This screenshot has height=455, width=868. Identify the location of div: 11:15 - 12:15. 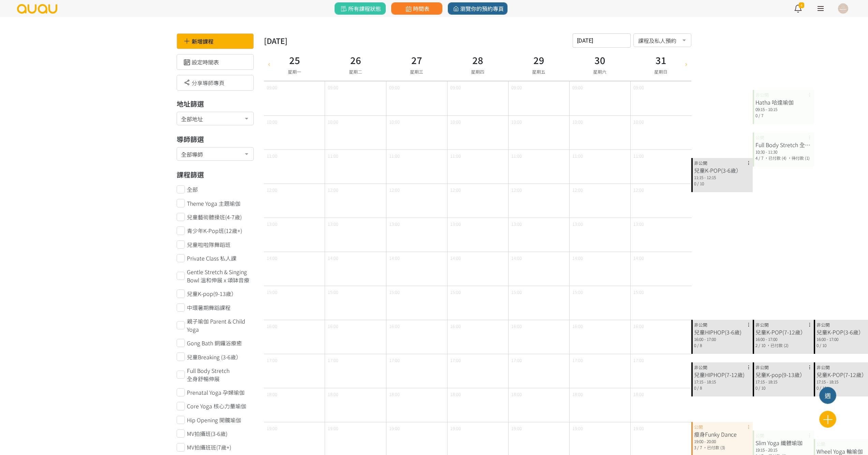
(721, 177).